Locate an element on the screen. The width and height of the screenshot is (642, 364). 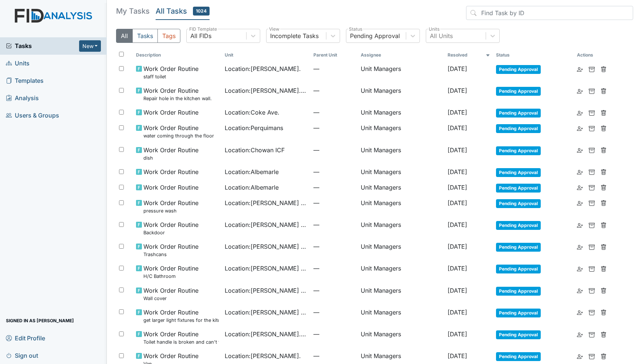
div: Type filter is located at coordinates (148, 36).